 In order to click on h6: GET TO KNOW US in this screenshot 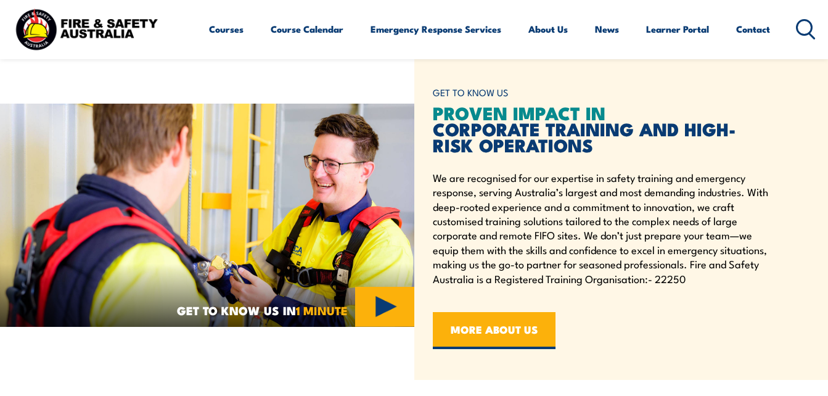, I will do `click(601, 92)`.